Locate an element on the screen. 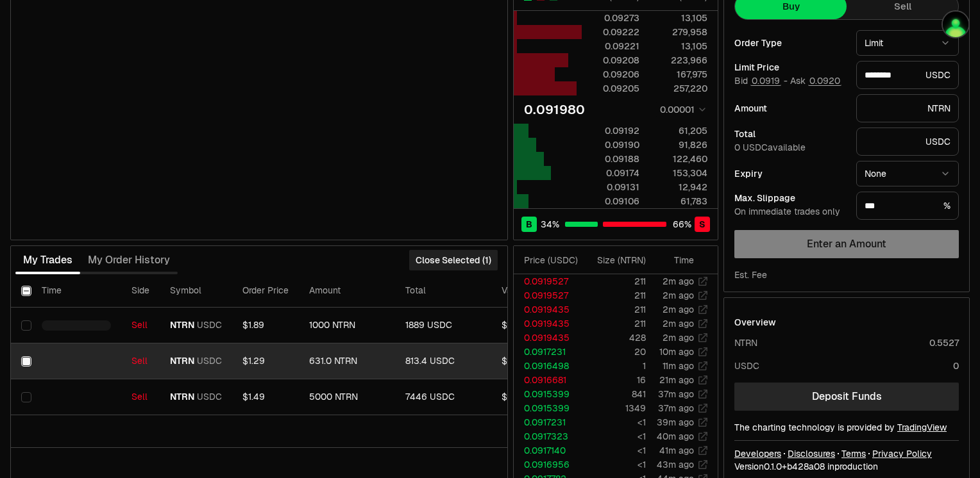 The width and height of the screenshot is (980, 478). div: 279,958 is located at coordinates (679, 32).